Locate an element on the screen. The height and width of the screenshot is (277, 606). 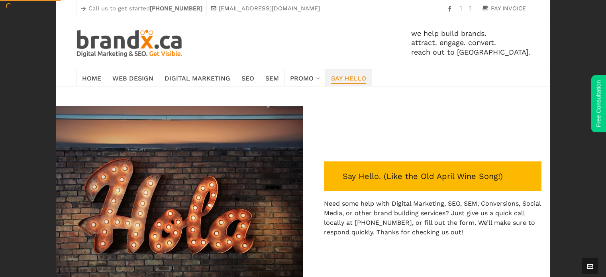
a: twitter is located at coordinates (471, 9).